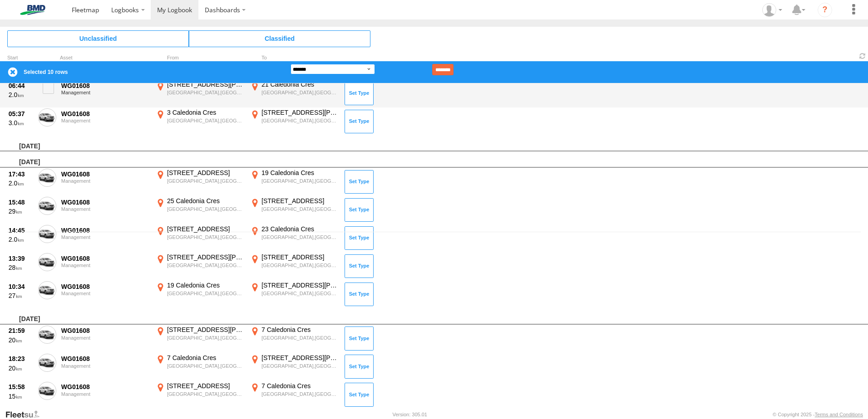 The width and height of the screenshot is (868, 419). I want to click on div: 2.0, so click(21, 95).